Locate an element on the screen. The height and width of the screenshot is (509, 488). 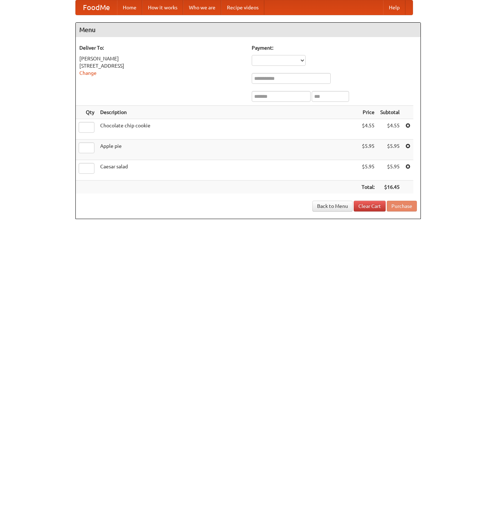
a: Clear Cart is located at coordinates (370, 206).